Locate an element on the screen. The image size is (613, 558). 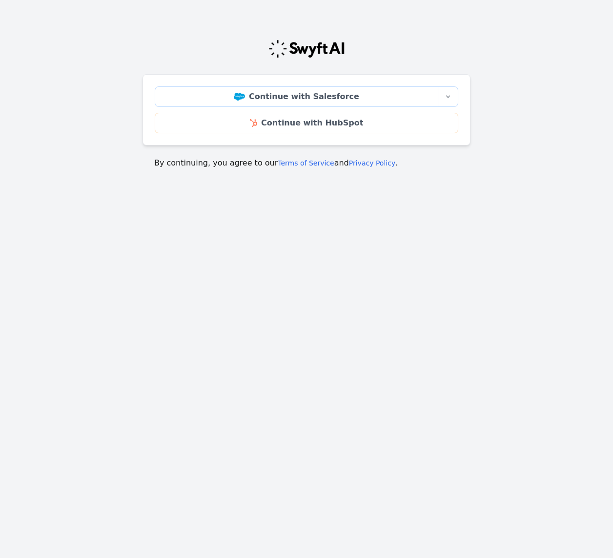
img: HubSpot is located at coordinates (253, 123).